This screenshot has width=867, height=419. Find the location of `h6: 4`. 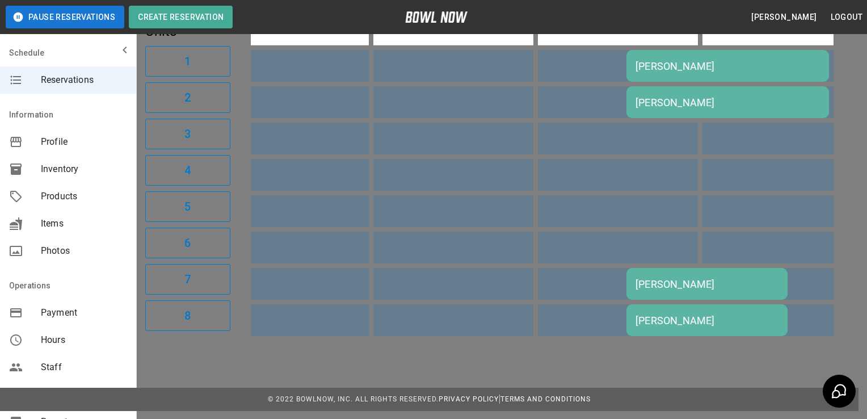

h6: 4 is located at coordinates (187, 170).